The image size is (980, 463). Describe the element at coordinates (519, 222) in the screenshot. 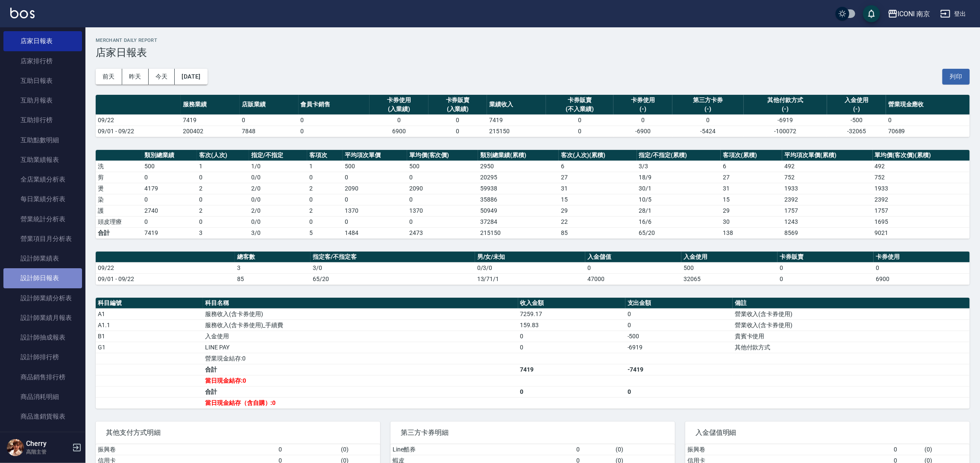

I see `td: 37284` at that location.